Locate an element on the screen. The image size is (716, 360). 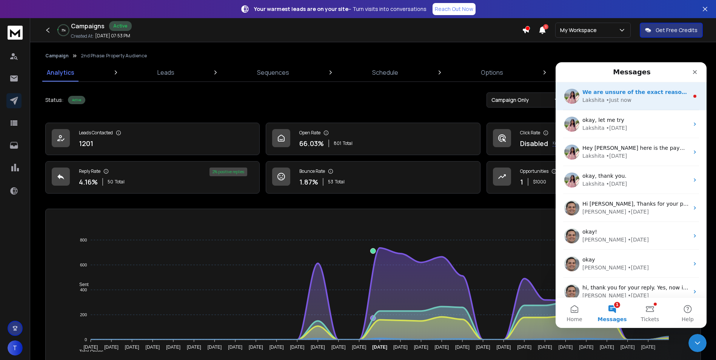
span: Messages is located at coordinates (56, 257).